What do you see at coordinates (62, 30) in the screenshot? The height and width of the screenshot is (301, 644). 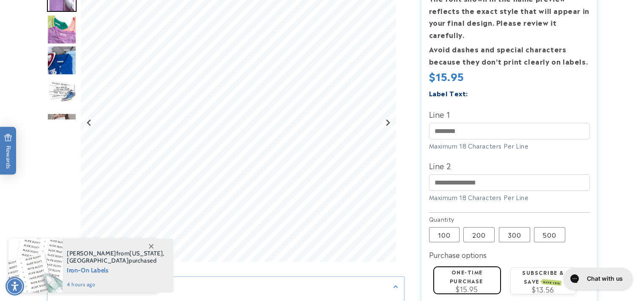 I see `img: Iron on name tags ironed to a t-shirt` at bounding box center [62, 30].